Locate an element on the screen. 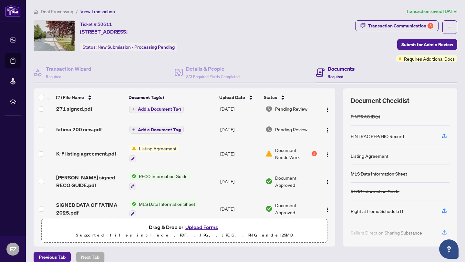  div: Transaction Communication is located at coordinates (400, 26).